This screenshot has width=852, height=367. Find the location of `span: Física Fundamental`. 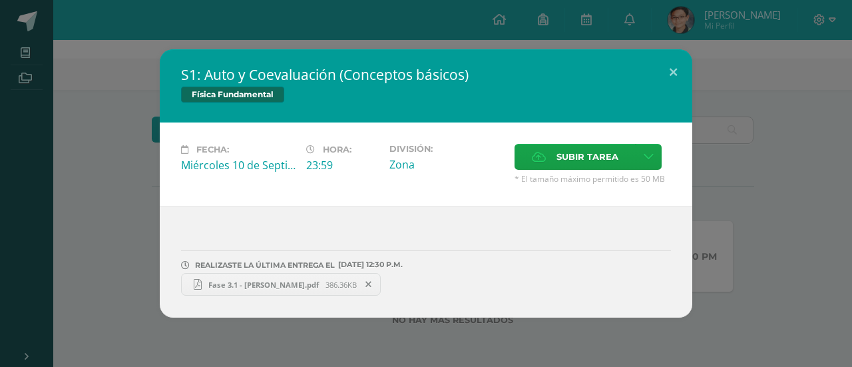

span: Física Fundamental is located at coordinates (232, 95).